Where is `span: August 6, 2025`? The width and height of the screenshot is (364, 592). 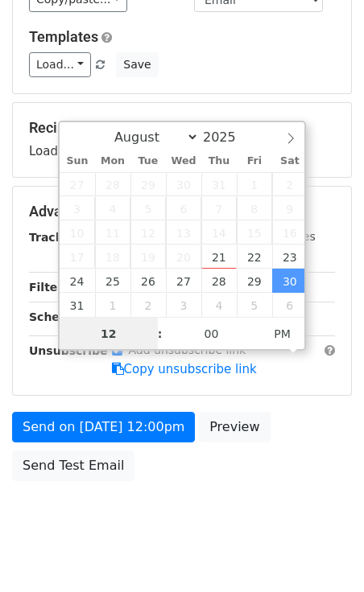 span: August 6, 2025 is located at coordinates (184, 208).